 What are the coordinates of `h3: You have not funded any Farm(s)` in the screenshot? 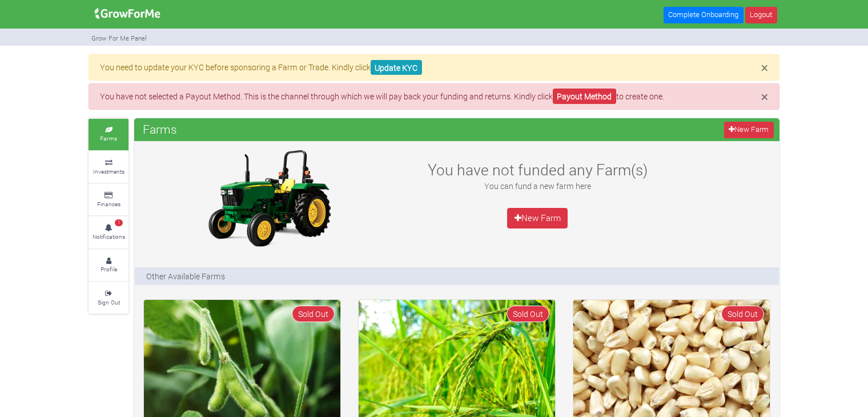 It's located at (538, 170).